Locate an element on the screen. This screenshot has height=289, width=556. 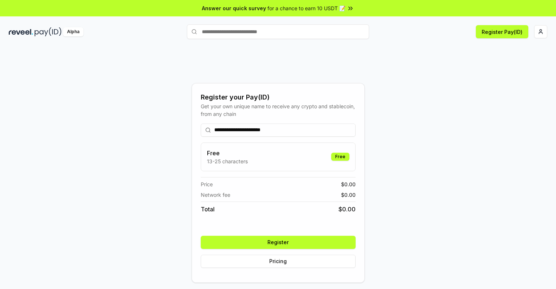
div: Alpha is located at coordinates (73, 32).